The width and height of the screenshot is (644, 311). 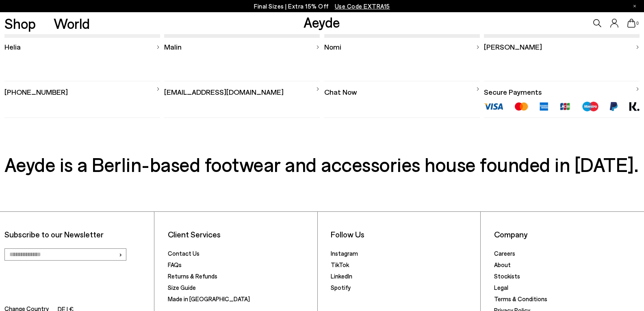 I want to click on span: Navigate to /collections/ss25-final-sizes, so click(x=362, y=6).